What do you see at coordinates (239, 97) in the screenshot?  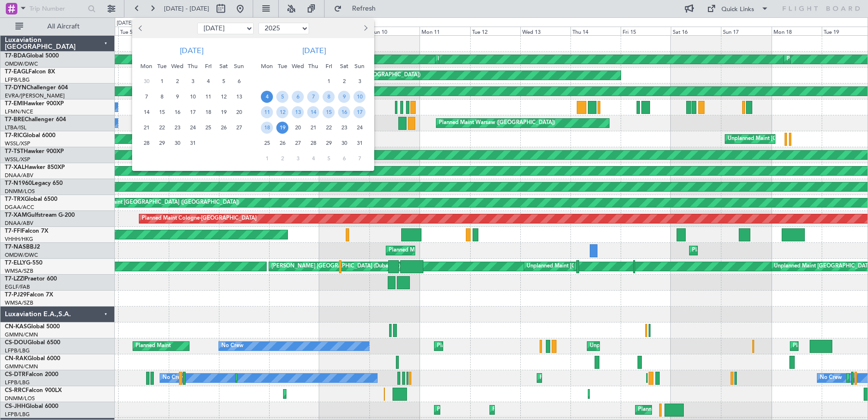 I see `div: 13-7-2025` at bounding box center [239, 97].